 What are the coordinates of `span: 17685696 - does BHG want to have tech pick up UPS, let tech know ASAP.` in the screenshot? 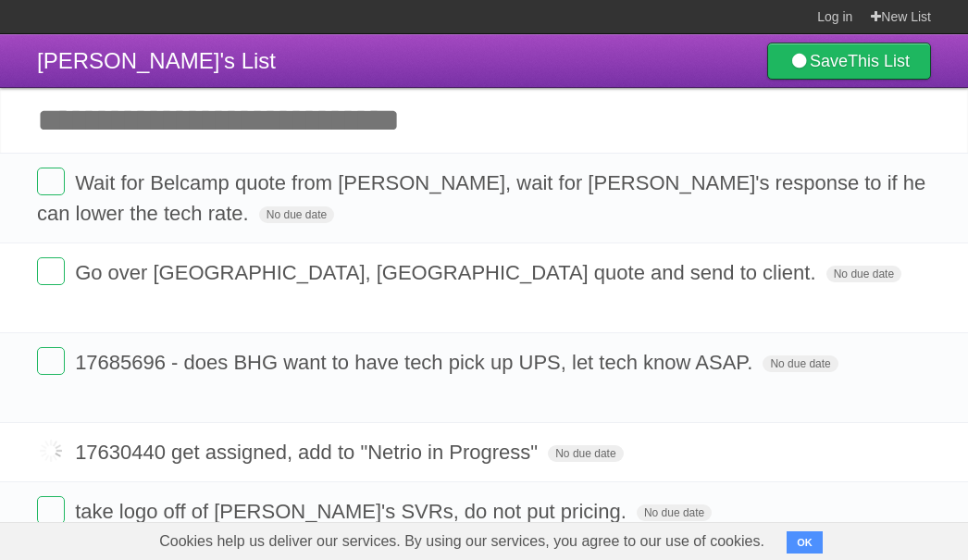 It's located at (416, 362).